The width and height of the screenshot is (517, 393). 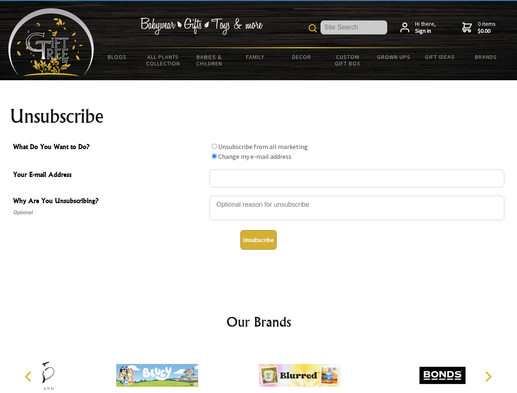 I want to click on input: Site Search, so click(x=353, y=27).